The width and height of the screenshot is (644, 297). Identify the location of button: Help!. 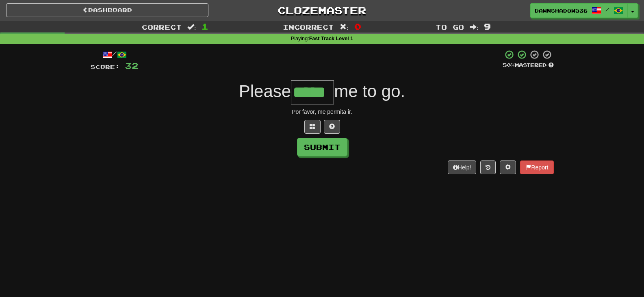
(462, 167).